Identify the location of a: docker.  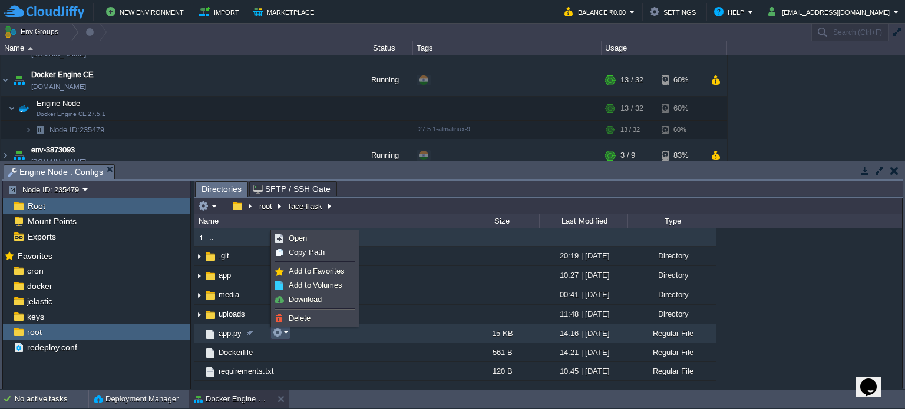
(39, 286).